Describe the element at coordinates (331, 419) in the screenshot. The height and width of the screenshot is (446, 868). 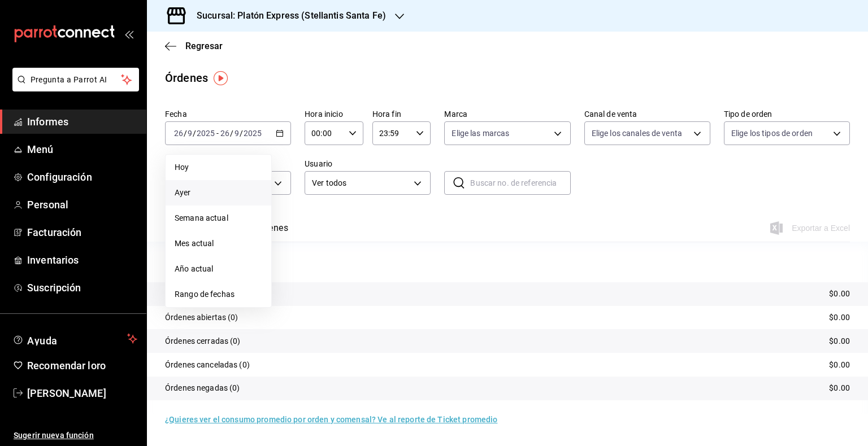
I see `font: ¿Quieres ver el consumo promedio por orden y comensal? Ve al reporte de Ticket promedio` at that location.